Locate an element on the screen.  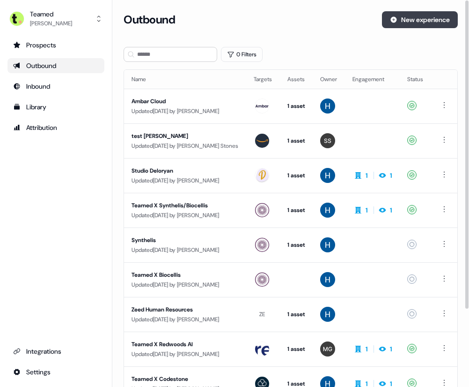
div: Teamed is located at coordinates (51, 14).